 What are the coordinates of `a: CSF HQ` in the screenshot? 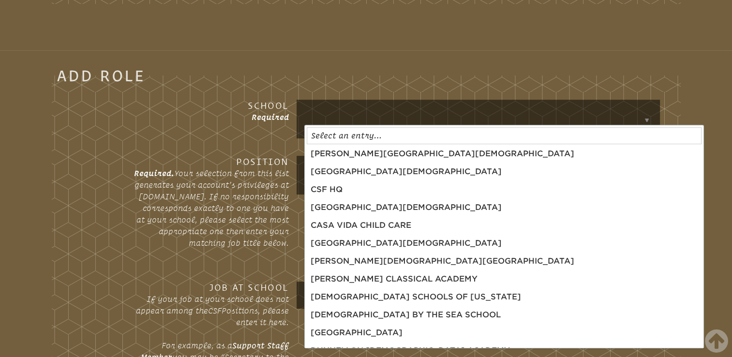 It's located at (326, 190).